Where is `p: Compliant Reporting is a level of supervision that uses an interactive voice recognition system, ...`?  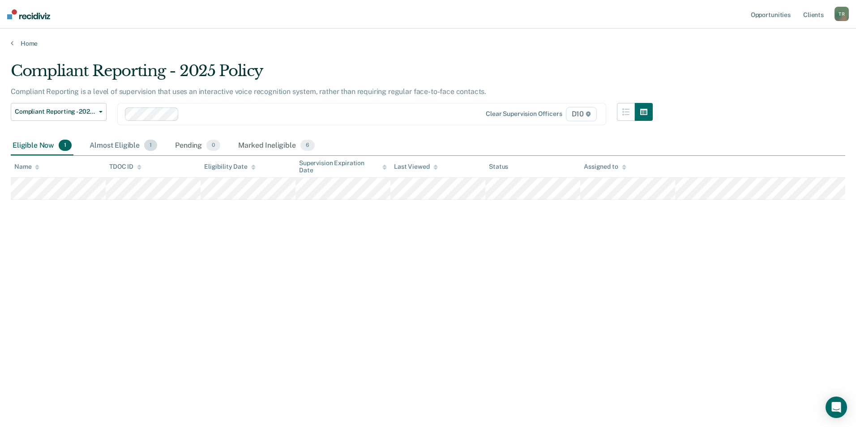 p: Compliant Reporting is a level of supervision that uses an interactive voice recognition system, ... is located at coordinates (249, 91).